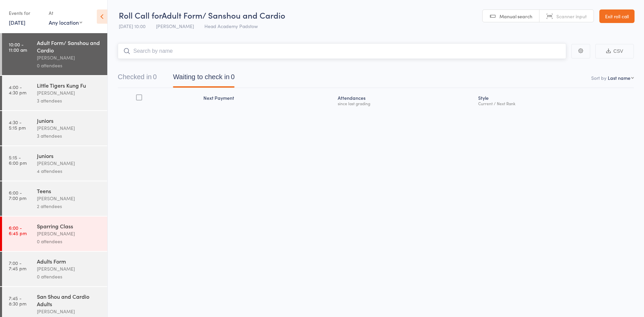 The height and width of the screenshot is (317, 644). I want to click on label: Sort by, so click(599, 78).